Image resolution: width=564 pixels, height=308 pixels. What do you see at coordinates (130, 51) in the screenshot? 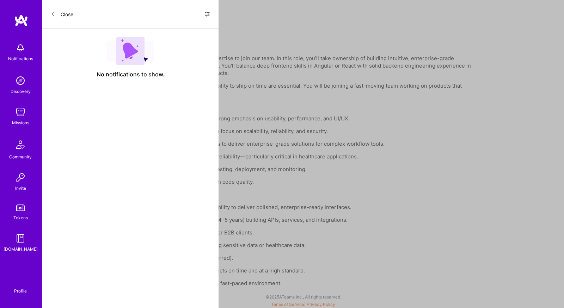
I see `img: empty` at bounding box center [130, 51].